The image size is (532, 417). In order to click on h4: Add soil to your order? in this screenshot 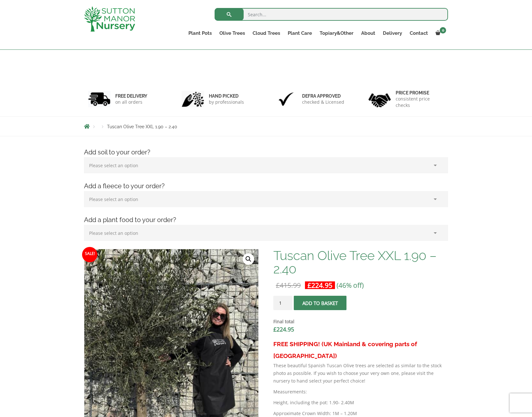, I will do `click(266, 152)`.